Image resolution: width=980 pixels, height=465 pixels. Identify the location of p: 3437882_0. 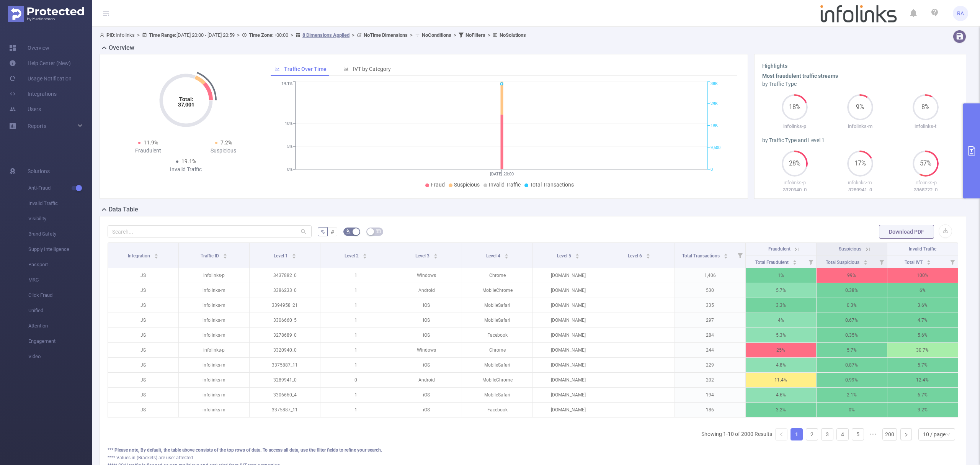
(285, 275).